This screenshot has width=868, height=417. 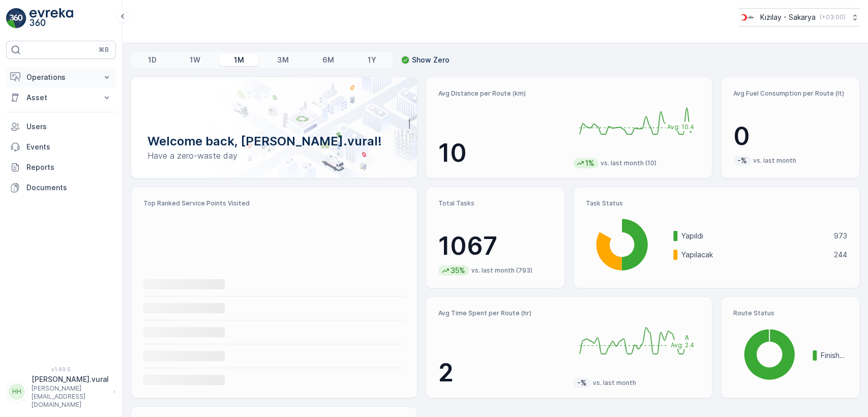 What do you see at coordinates (17, 391) in the screenshot?
I see `div: HH` at bounding box center [17, 391].